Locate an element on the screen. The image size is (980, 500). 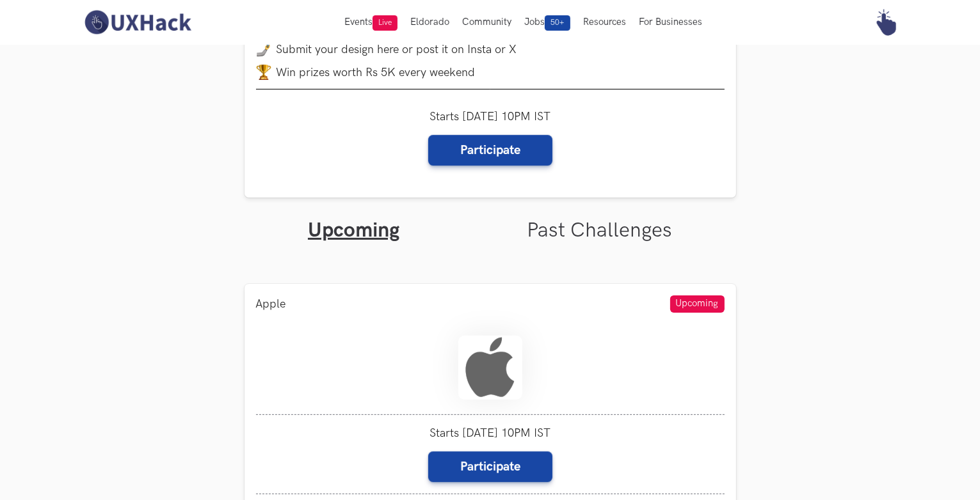
img: trophy.png is located at coordinates (264, 73).